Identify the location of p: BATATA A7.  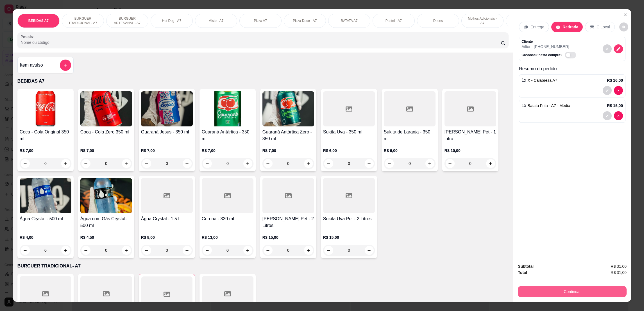
(349, 21).